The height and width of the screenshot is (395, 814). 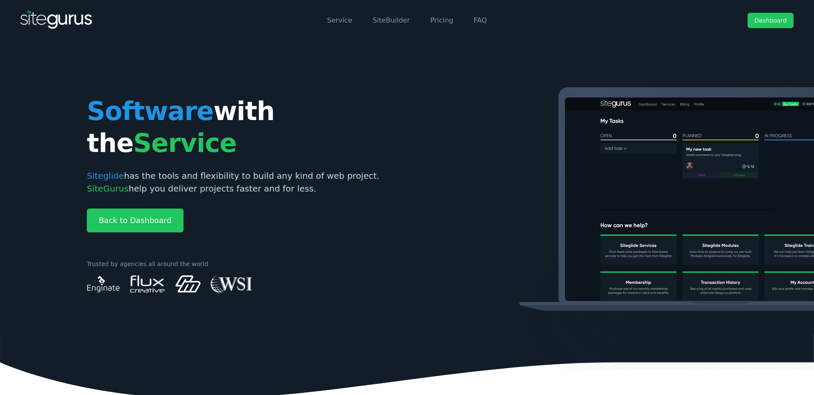 I want to click on p: Trusted by agencies all around the world, so click(x=243, y=264).